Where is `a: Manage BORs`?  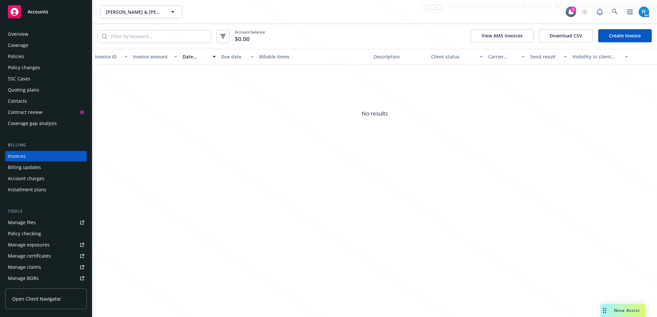 a: Manage BORs is located at coordinates (46, 279).